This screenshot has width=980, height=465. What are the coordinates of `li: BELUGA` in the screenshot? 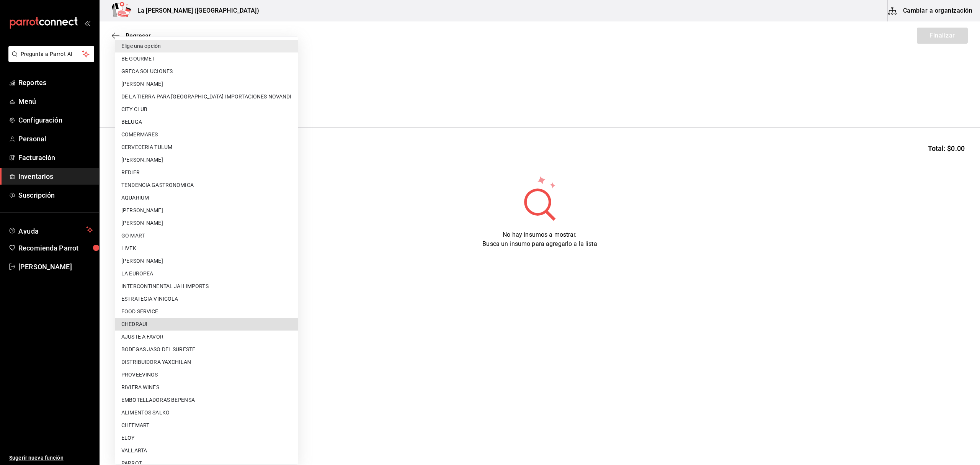 It's located at (206, 121).